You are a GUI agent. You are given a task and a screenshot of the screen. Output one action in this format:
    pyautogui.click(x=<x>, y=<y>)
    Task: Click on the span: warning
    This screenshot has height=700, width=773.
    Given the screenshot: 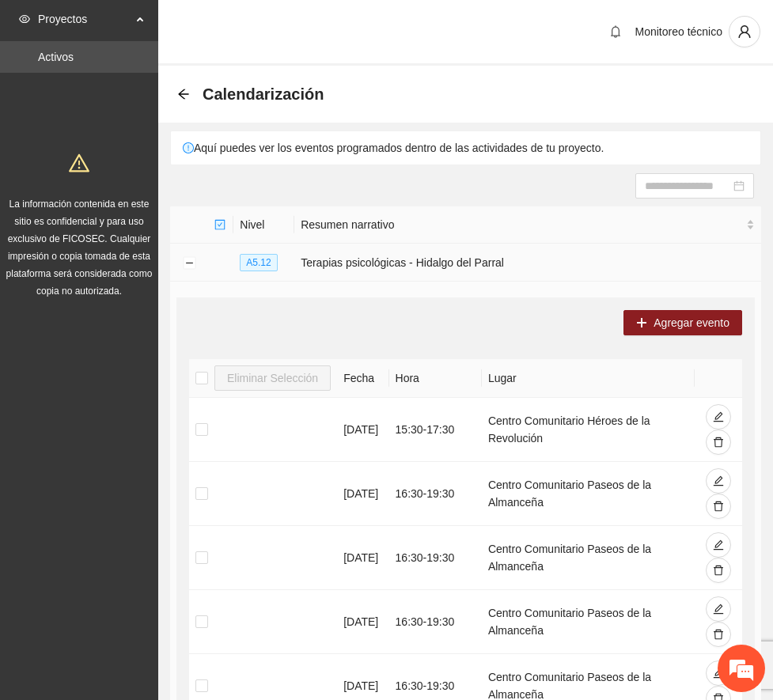 What is the action you would take?
    pyautogui.click(x=79, y=163)
    